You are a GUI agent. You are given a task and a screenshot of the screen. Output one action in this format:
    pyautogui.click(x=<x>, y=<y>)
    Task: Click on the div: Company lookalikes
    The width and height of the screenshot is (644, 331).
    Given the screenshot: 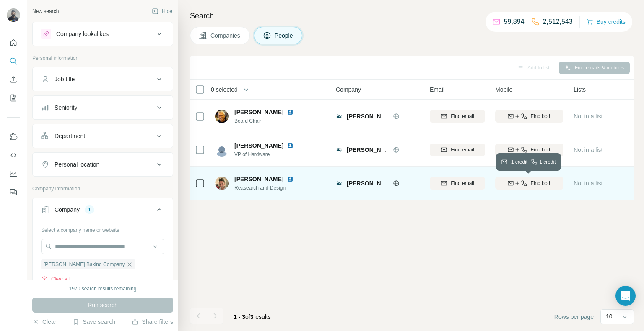 What is the action you would take?
    pyautogui.click(x=82, y=34)
    